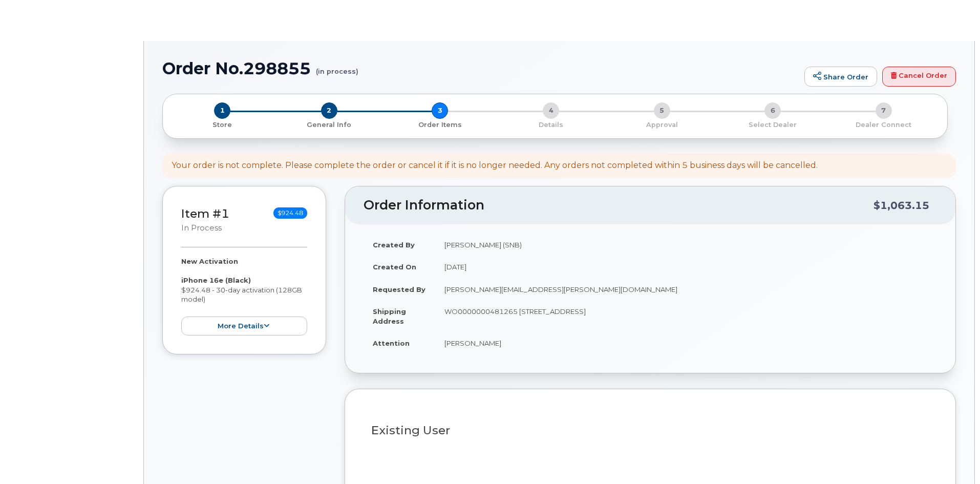 This screenshot has width=980, height=484. What do you see at coordinates (394, 267) in the screenshot?
I see `strong: Created On` at bounding box center [394, 267].